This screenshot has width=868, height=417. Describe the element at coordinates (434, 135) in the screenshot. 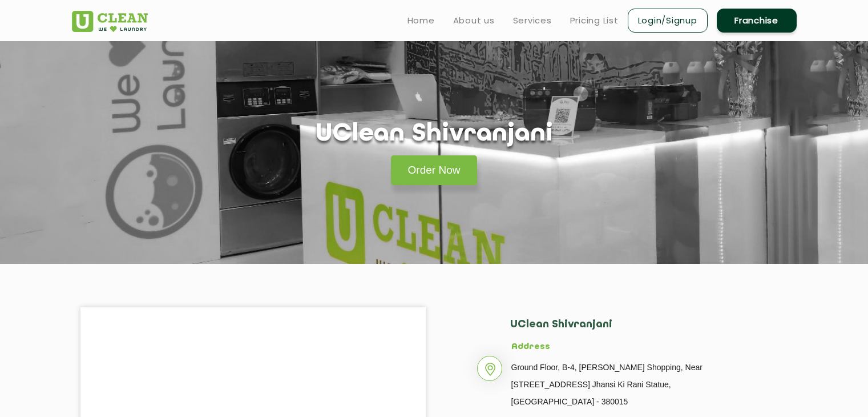

I see `h1: UClean Shivranjani` at that location.